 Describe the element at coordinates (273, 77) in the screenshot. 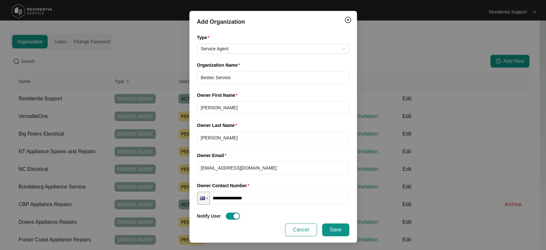

I see `input: Organization Name` at that location.